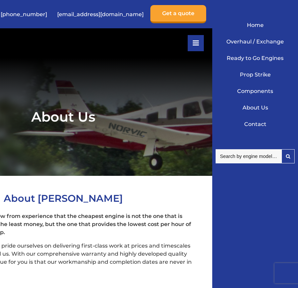  What do you see at coordinates (255, 107) in the screenshot?
I see `a: About Us` at bounding box center [255, 107].